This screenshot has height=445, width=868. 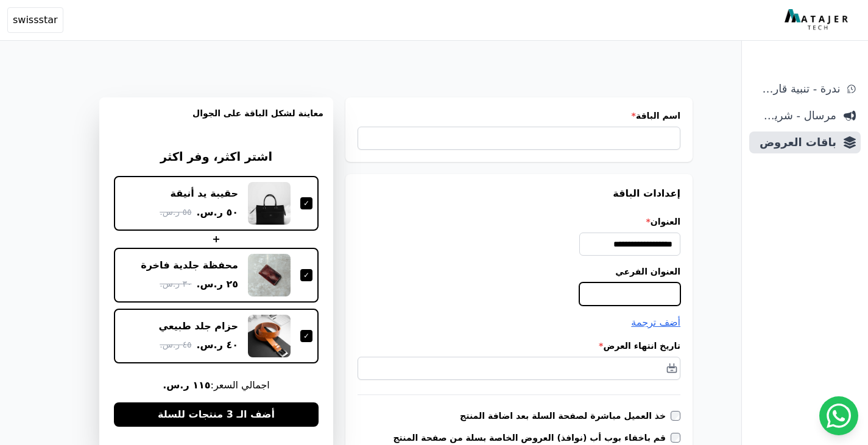 What do you see at coordinates (532, 438) in the screenshot?
I see `label: قم باخفاء بوب أب (نوافذ) العروض الخاصة بسلة من صفحة المنتج` at bounding box center [532, 438].